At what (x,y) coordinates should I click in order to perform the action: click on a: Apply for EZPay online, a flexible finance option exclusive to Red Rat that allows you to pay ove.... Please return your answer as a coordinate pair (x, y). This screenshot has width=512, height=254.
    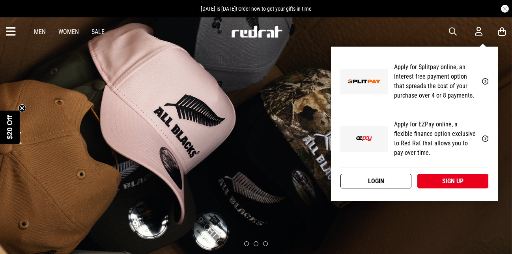
    Looking at the image, I should click on (415, 139).